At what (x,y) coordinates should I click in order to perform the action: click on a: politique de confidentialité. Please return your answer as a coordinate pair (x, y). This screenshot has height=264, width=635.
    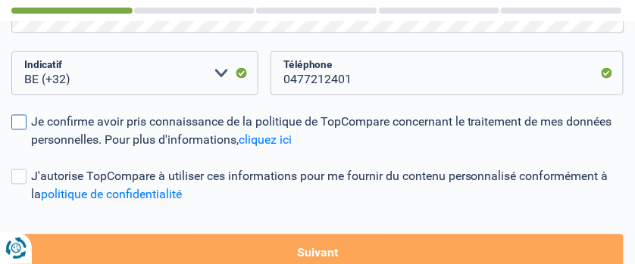
    Looking at the image, I should click on (111, 195).